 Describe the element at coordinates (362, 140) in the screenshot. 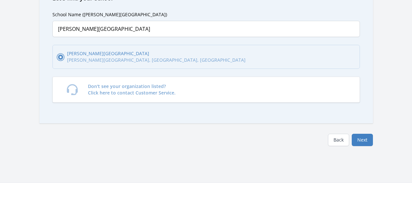

I see `button: Next` at that location.